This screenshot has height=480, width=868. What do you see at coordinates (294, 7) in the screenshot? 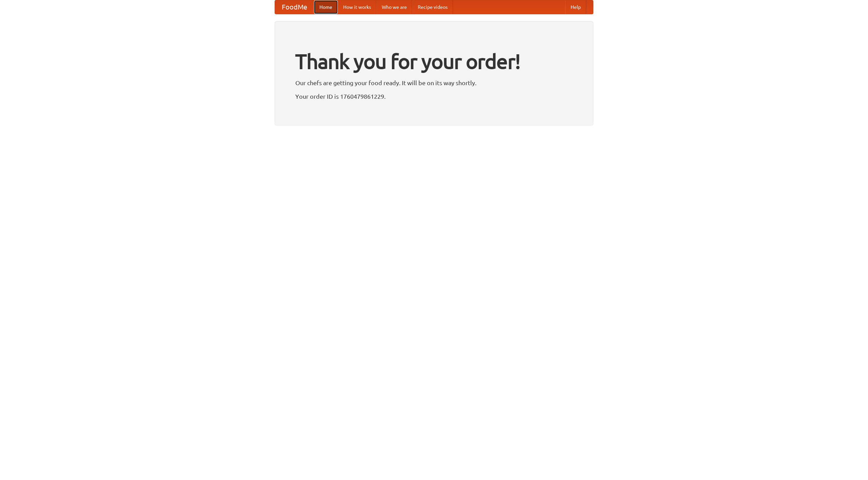
I see `a: FoodMe` at bounding box center [294, 7].